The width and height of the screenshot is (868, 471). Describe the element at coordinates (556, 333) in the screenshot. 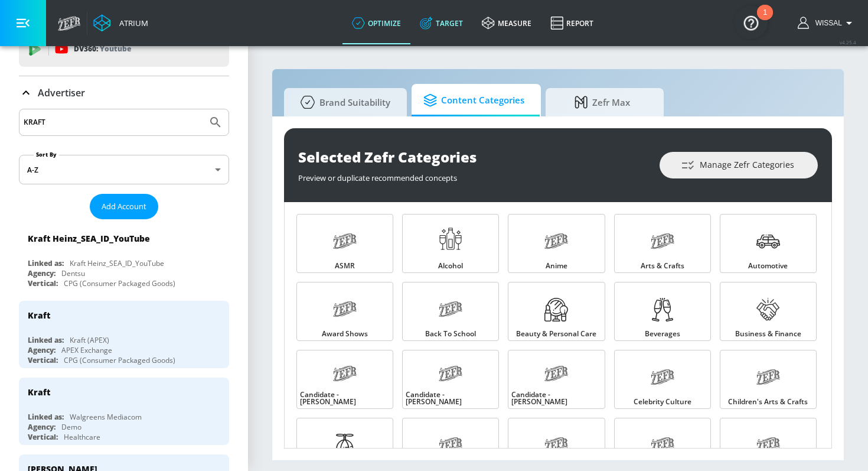

I see `span: Beauty & Personal Care` at that location.